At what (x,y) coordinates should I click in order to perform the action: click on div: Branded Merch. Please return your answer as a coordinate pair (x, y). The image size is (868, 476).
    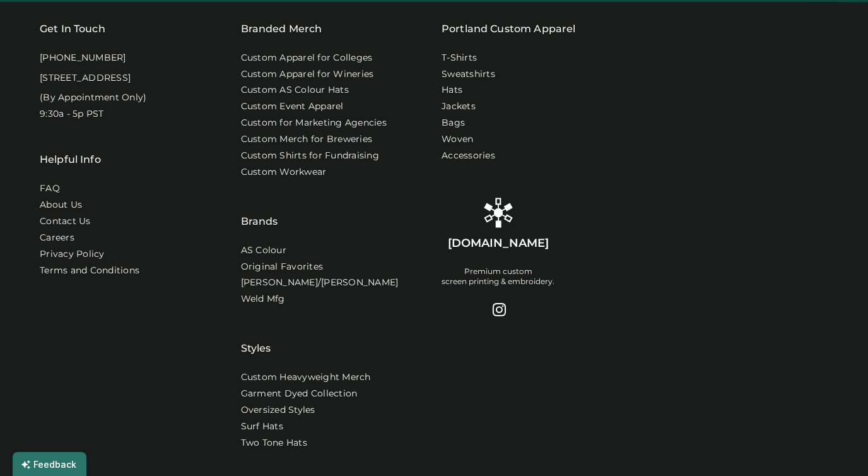
    Looking at the image, I should click on (281, 29).